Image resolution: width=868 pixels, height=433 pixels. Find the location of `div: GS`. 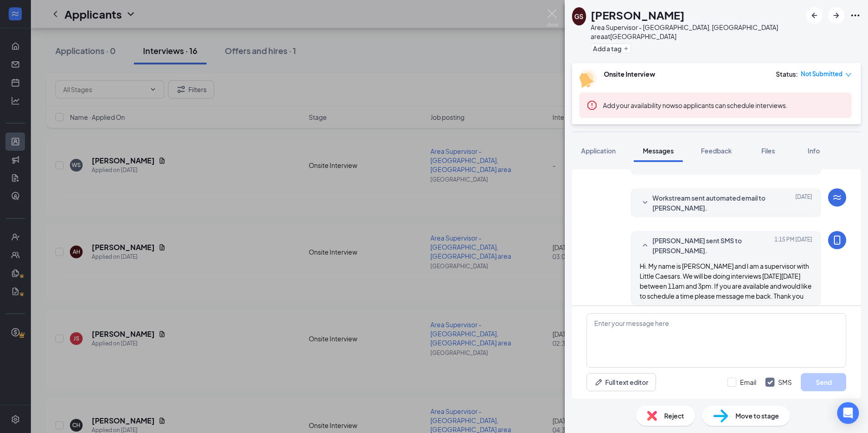

div: GS is located at coordinates (578, 16).